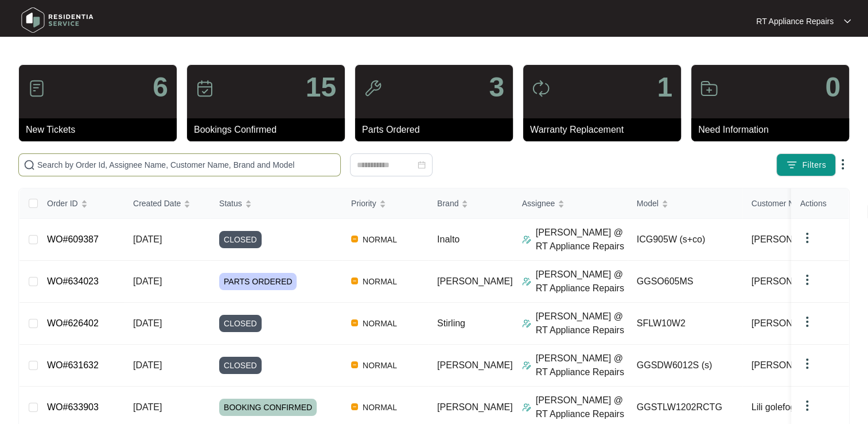 Image resolution: width=868 pixels, height=424 pixels. Describe the element at coordinates (832, 88) in the screenshot. I see `p: 0` at that location.